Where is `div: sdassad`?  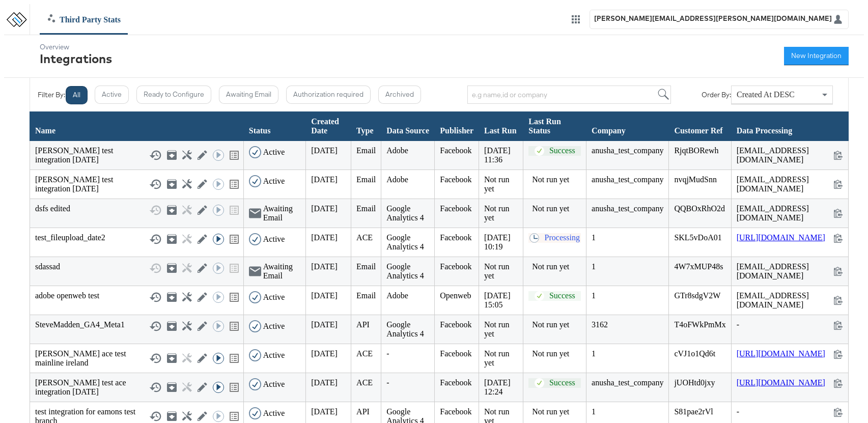
div: sdassad is located at coordinates (136, 268).